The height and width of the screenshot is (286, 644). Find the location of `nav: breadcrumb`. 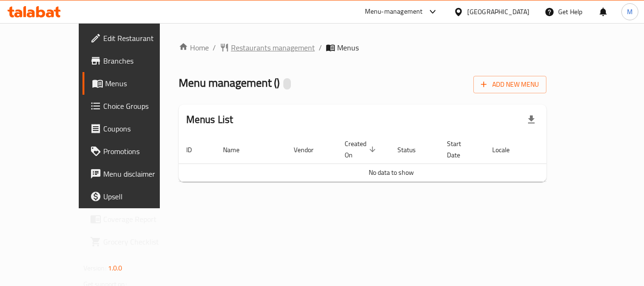

nav: breadcrumb is located at coordinates (363, 48).